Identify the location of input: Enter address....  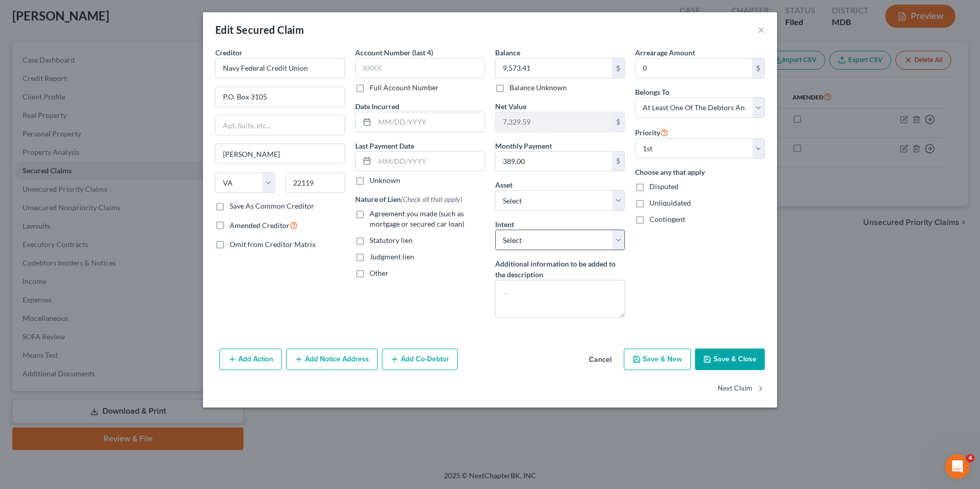
(280, 97).